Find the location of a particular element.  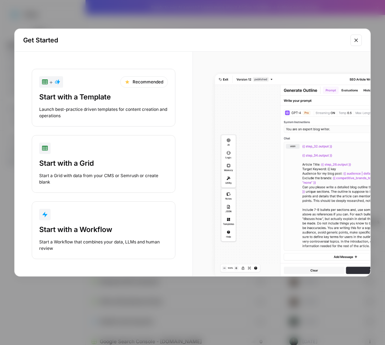

button: Close modal is located at coordinates (356, 40).